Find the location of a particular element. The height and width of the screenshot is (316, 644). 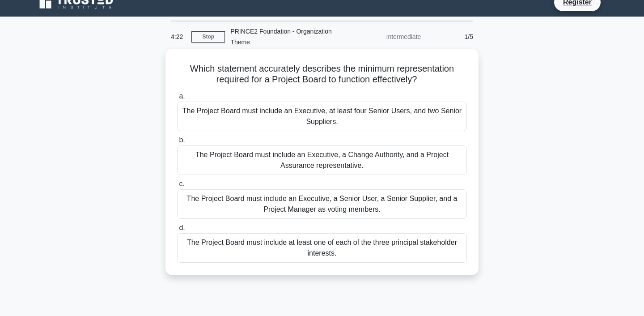

a: Stop is located at coordinates (208, 37).